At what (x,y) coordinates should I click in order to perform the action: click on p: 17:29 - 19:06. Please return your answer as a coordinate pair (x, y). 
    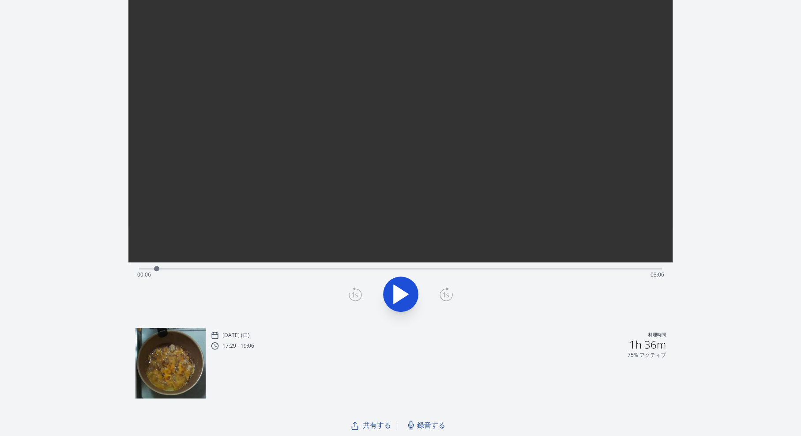
    Looking at the image, I should click on (238, 346).